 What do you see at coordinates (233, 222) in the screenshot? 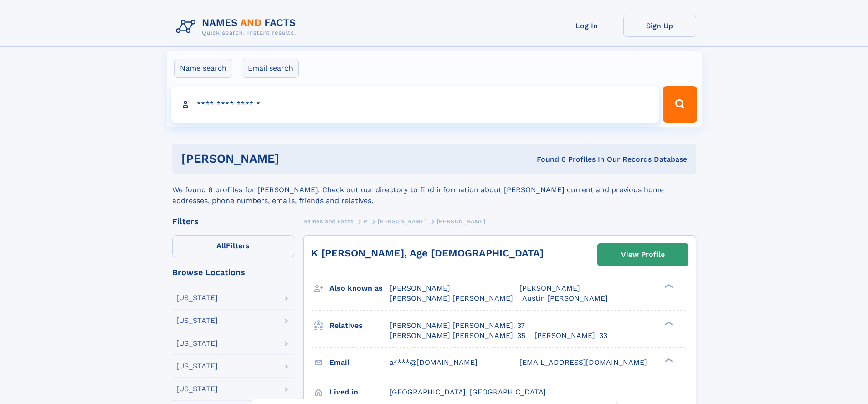
I see `div: Filters` at bounding box center [233, 222].